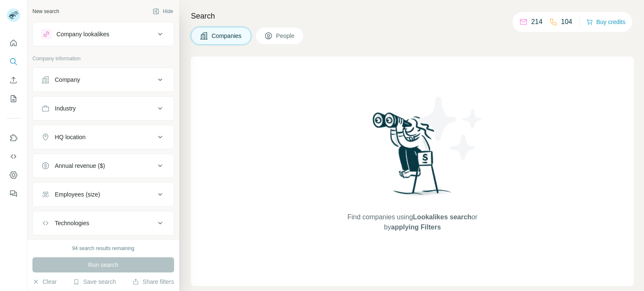 This screenshot has height=291, width=644. I want to click on button: Enrich CSV, so click(14, 80).